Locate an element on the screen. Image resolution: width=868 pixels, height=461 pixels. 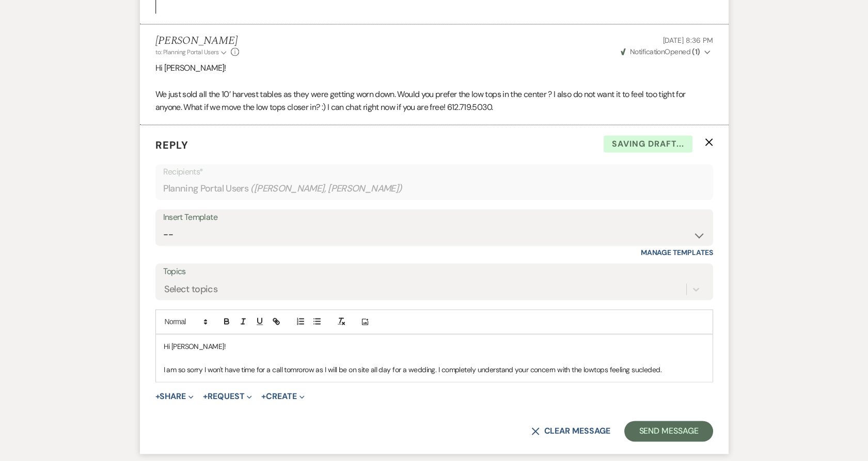
button: Clear message is located at coordinates (571, 431).